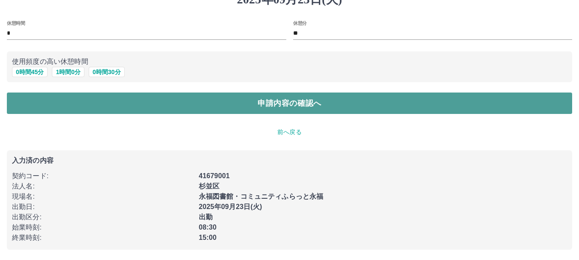 This screenshot has width=579, height=260. Describe the element at coordinates (206, 217) in the screenshot. I see `b: 出勤` at that location.